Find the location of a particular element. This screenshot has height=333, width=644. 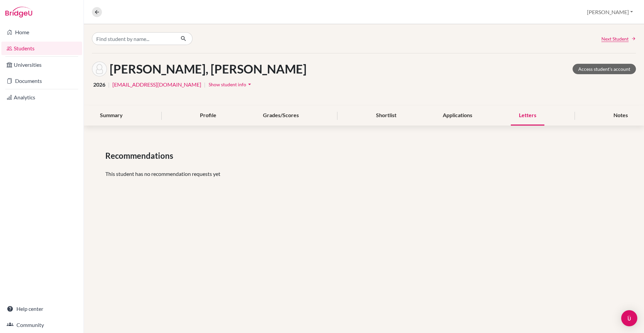

a: Access student's account is located at coordinates (604, 69).